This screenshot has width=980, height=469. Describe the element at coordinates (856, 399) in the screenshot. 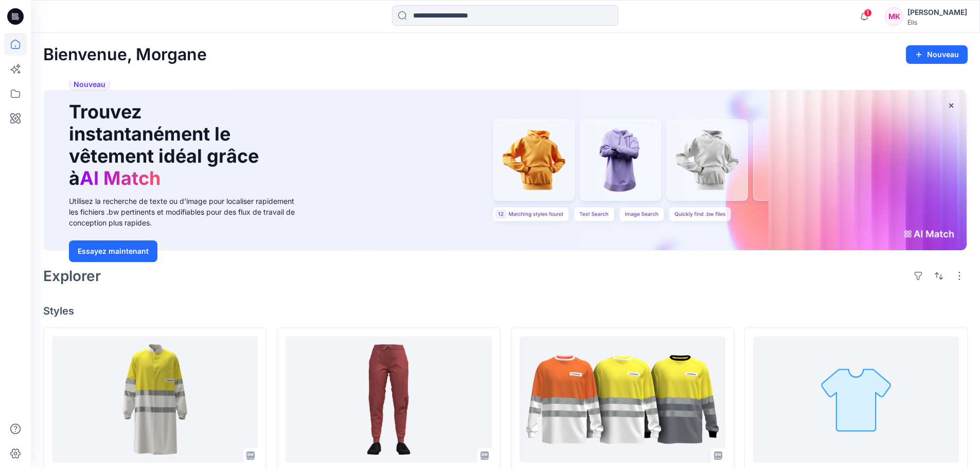

I see `a: H748` at that location.